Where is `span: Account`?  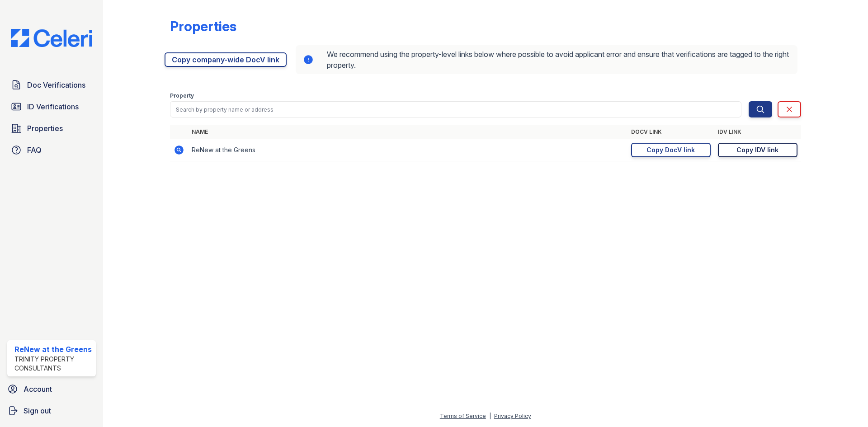
span: Account is located at coordinates (38, 389).